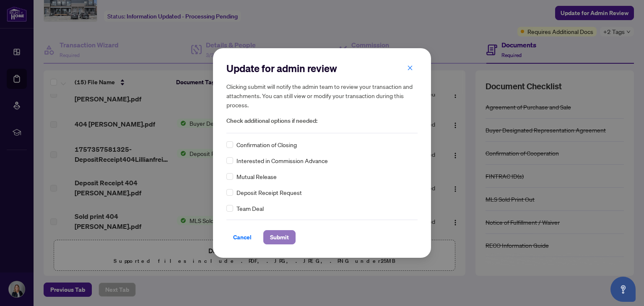 Image resolution: width=644 pixels, height=306 pixels. What do you see at coordinates (410, 68) in the screenshot?
I see `span: close` at bounding box center [410, 68].